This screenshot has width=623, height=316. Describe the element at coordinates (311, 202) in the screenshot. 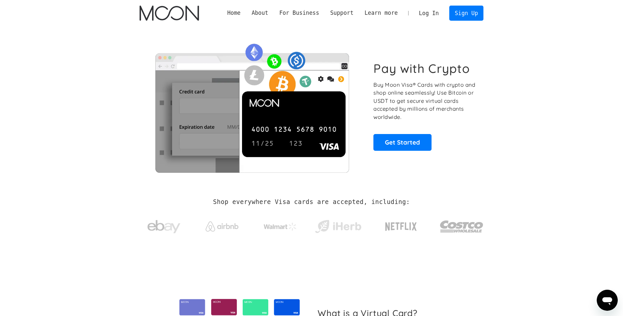

I see `h2: Shop everywhere Visa cards are accepted, including:` at that location.